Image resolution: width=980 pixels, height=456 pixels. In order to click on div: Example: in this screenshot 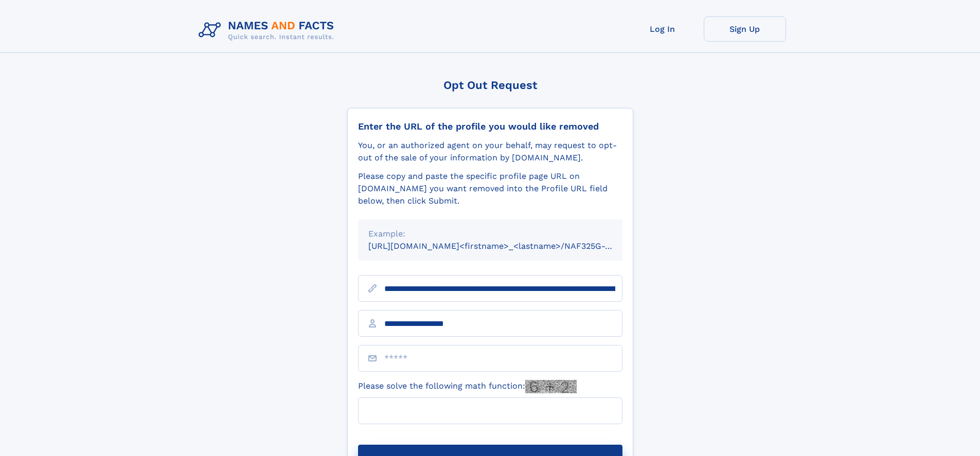, I will do `click(490, 234)`.